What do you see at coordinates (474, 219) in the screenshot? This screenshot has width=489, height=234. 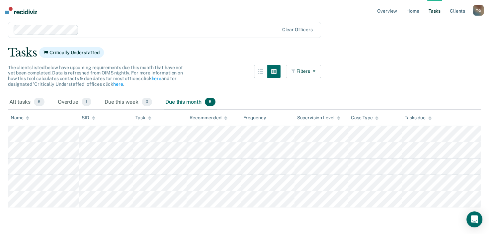 I see `div: Open Intercom Messenger` at bounding box center [474, 219].